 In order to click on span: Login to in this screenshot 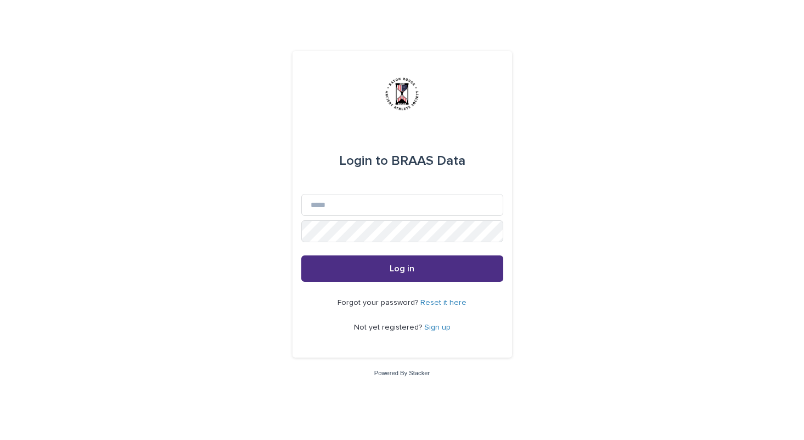, I will do `click(363, 161)`.